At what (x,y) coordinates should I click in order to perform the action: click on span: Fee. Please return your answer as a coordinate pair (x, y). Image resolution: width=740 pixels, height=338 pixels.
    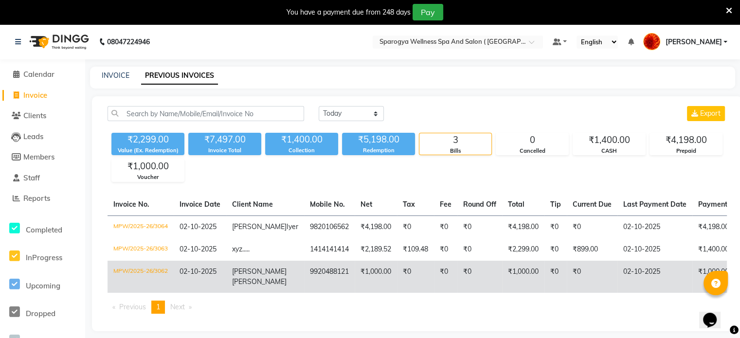
    Looking at the image, I should click on (446, 204).